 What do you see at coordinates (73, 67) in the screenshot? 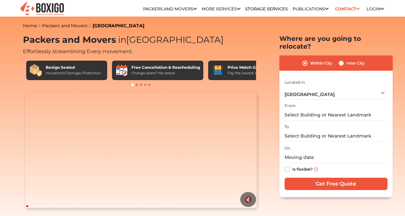
I see `div: Boxigo Sealed` at bounding box center [73, 67].